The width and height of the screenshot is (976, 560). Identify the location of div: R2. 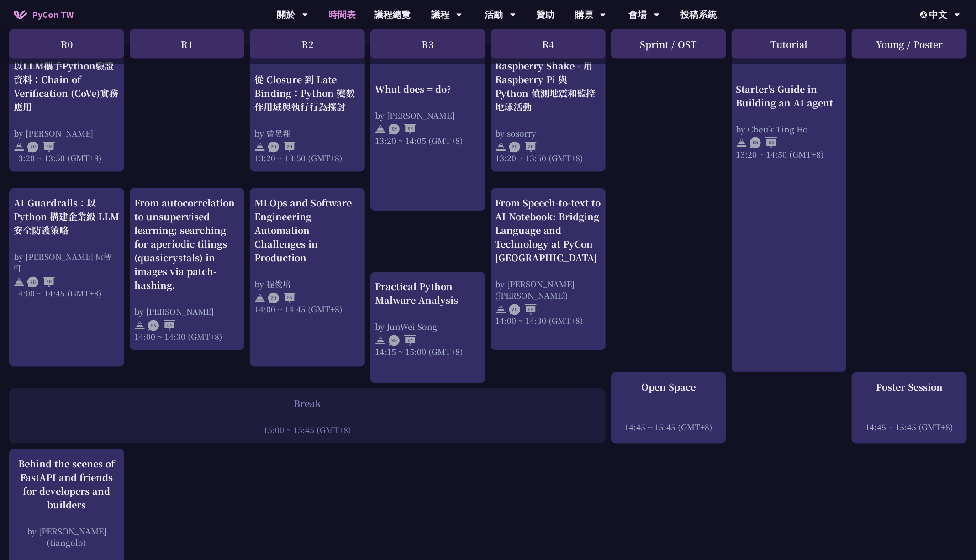
(308, 44).